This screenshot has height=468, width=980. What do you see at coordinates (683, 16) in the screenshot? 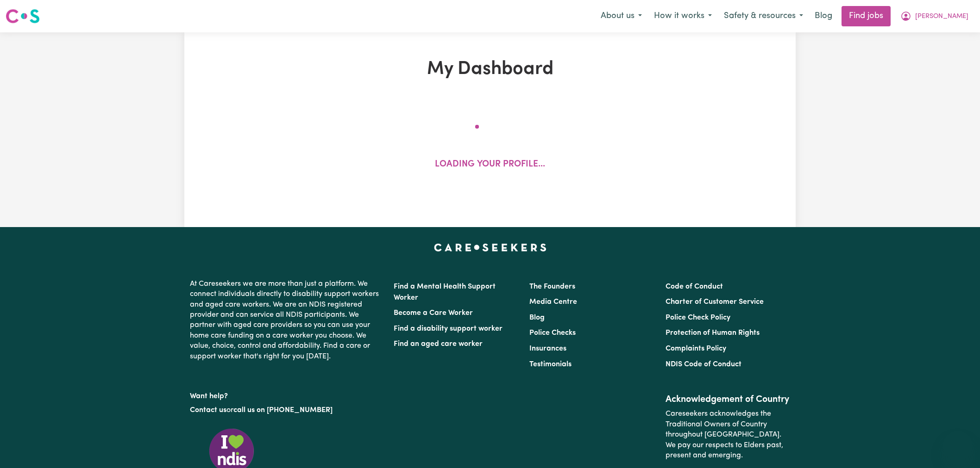
I see `button: How it works` at bounding box center [683, 16].